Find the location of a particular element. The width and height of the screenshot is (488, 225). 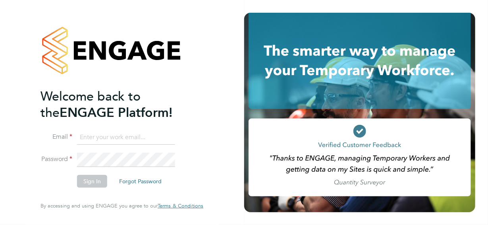

button: Forgot Password is located at coordinates (140, 181).